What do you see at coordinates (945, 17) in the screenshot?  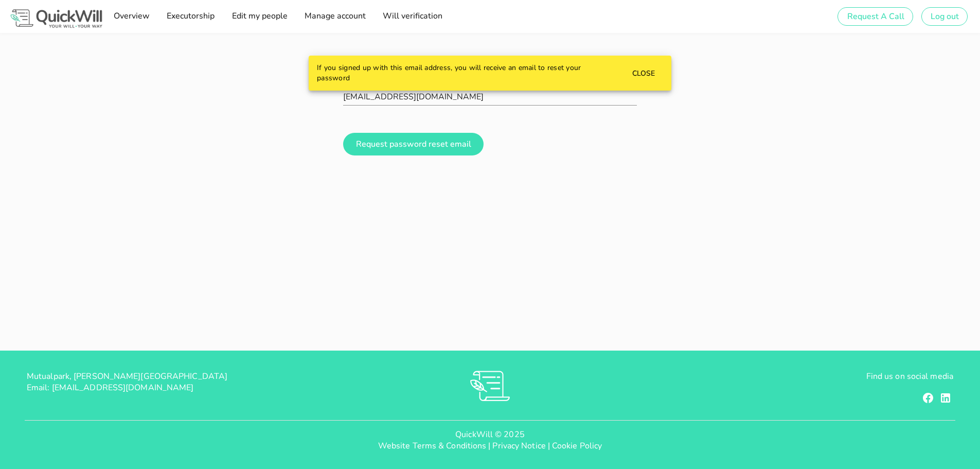 I see `span: Log out` at bounding box center [945, 17].